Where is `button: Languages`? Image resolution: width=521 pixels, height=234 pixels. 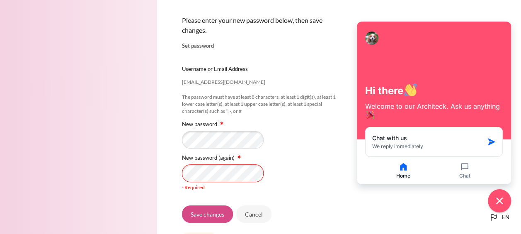 button: Languages is located at coordinates (499, 217).